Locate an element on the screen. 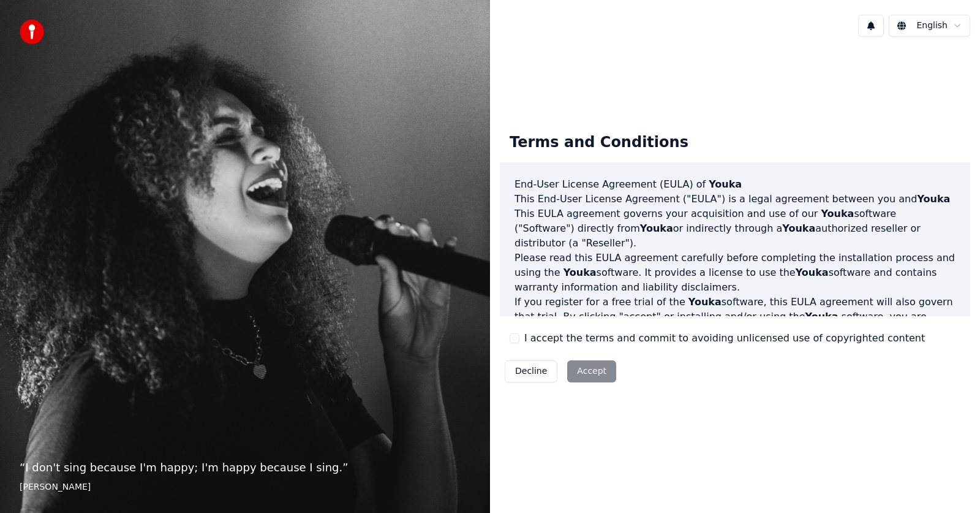  p: Please read this EULA agreement carefully before completing the installation process and using th... is located at coordinates (735, 272).